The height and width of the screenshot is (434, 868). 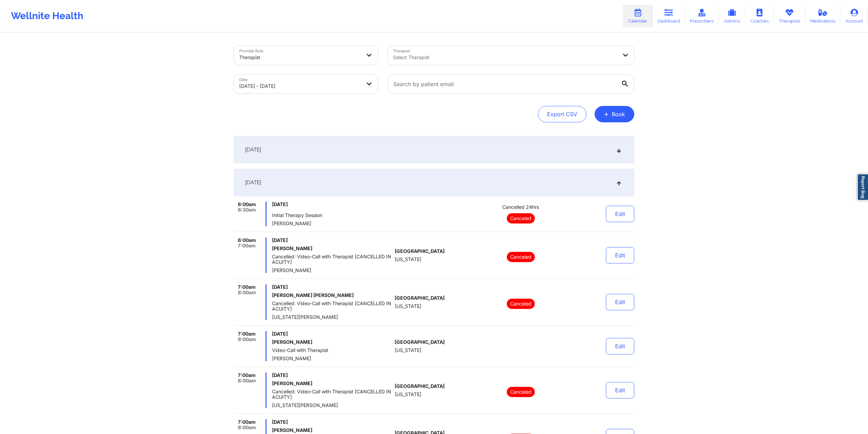 I want to click on a: Account, so click(x=854, y=16).